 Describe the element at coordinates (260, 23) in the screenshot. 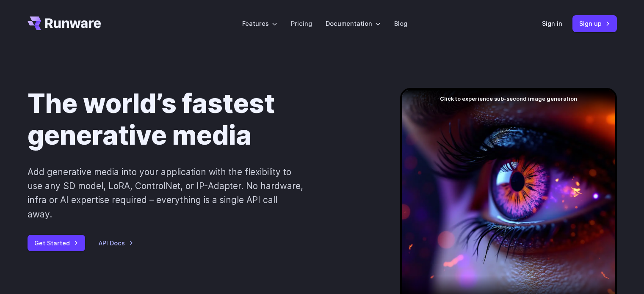

I see `label: Features` at that location.